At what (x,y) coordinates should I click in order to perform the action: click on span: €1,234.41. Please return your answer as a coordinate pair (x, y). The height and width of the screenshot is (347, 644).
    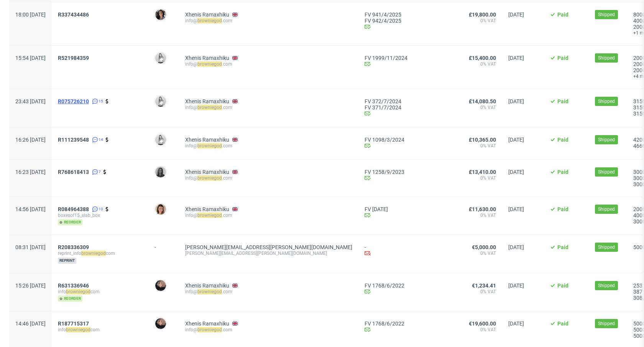
    Looking at the image, I should click on (484, 286).